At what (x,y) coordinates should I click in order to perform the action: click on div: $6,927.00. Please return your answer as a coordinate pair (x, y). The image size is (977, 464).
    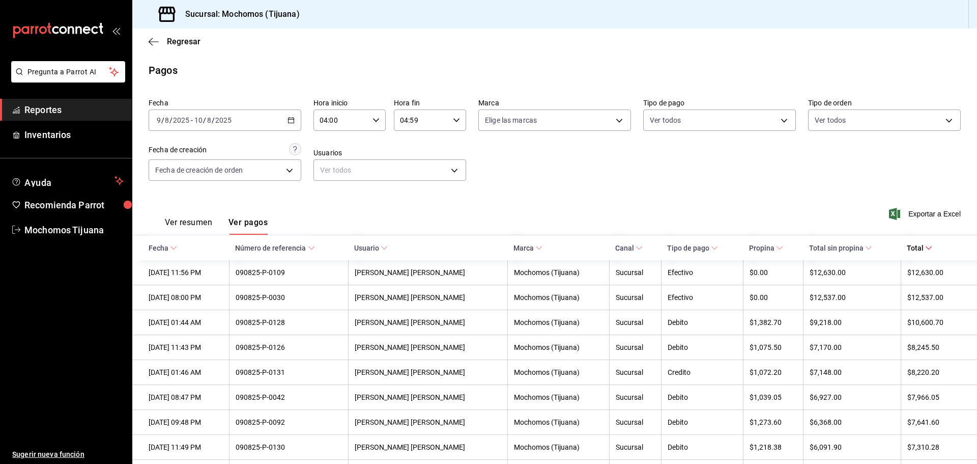
    Looking at the image, I should click on (852, 397).